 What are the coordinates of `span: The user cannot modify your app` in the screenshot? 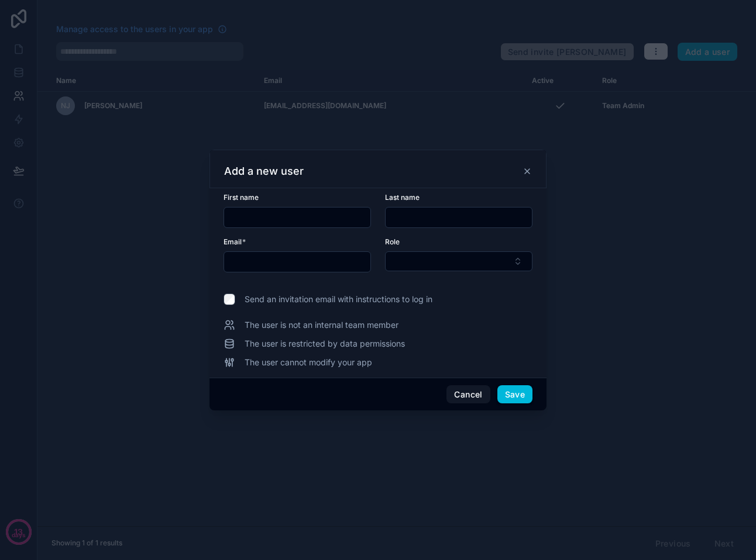 It's located at (308, 362).